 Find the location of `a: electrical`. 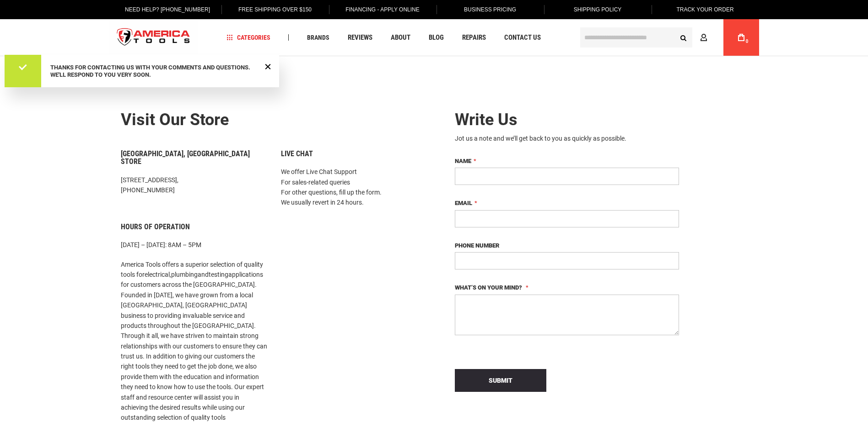

a: electrical is located at coordinates (157, 274).